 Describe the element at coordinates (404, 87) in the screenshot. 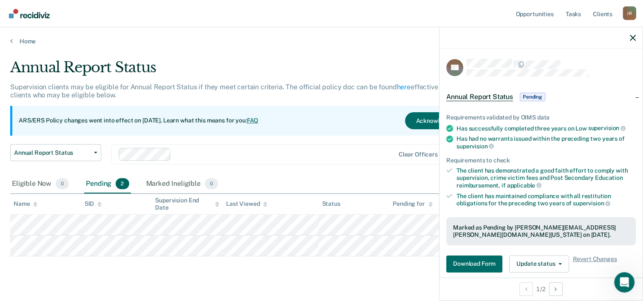

I see `a: here` at that location.